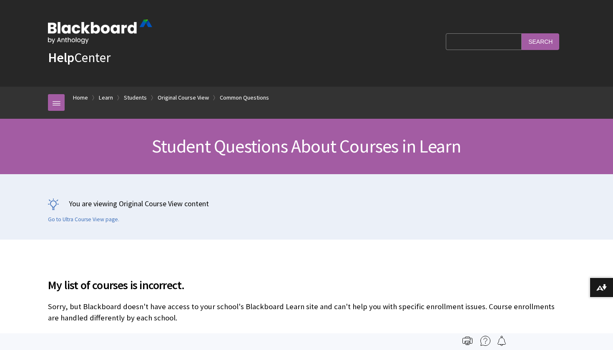 The image size is (613, 350). What do you see at coordinates (61, 58) in the screenshot?
I see `strong: Help` at bounding box center [61, 58].